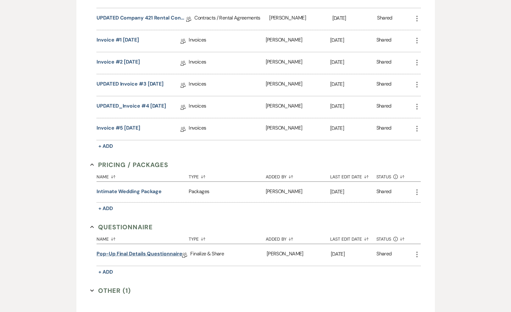 This screenshot has width=511, height=312. Describe the element at coordinates (121, 227) in the screenshot. I see `button: Questionnaire` at that location.